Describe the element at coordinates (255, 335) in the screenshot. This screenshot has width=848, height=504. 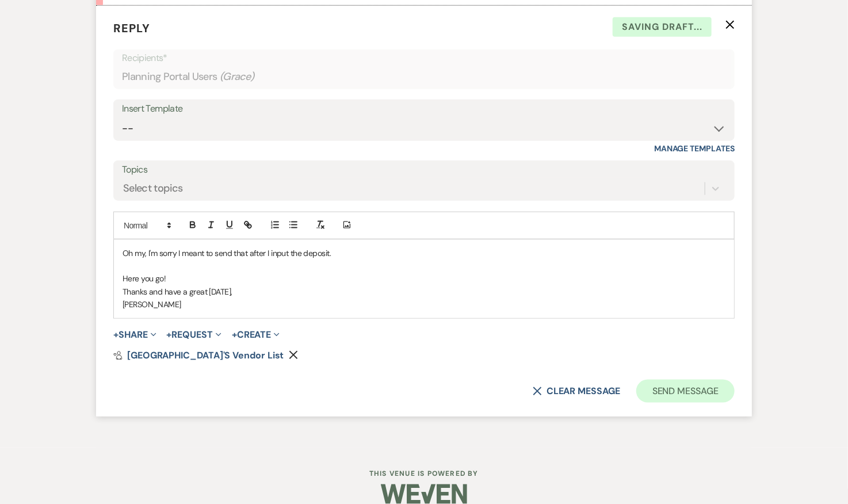
I see `button: Create` at that location.